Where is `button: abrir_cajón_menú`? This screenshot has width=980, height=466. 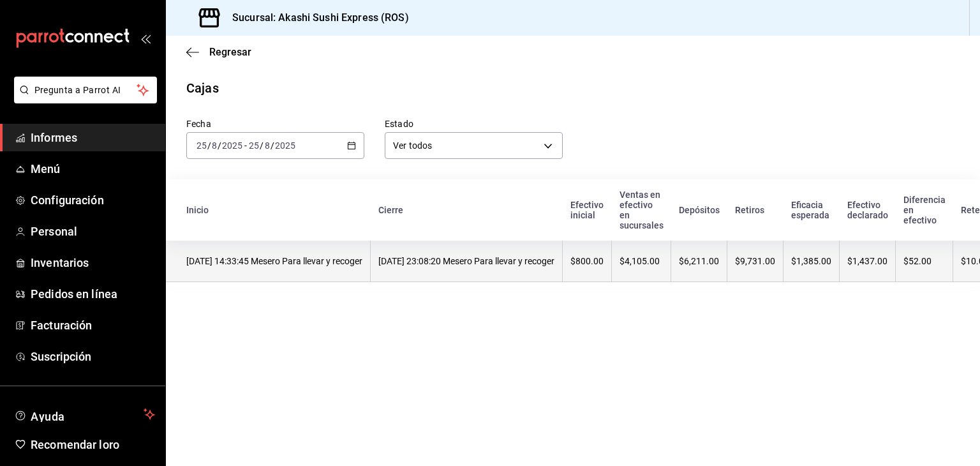
button: abrir_cajón_menú is located at coordinates (145, 38).